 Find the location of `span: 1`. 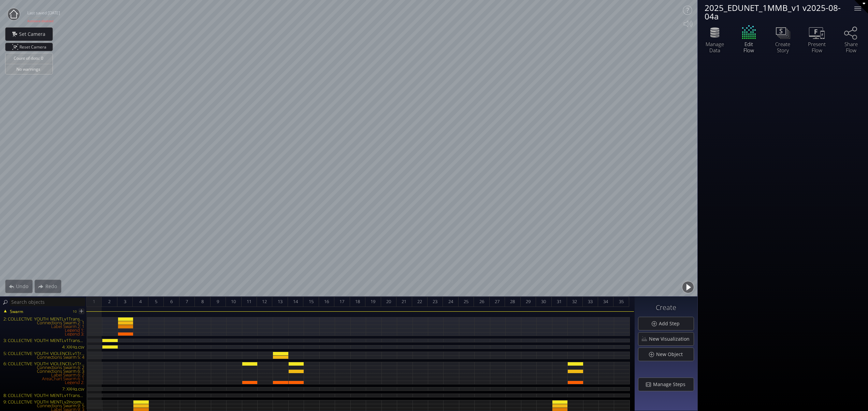

span: 1 is located at coordinates (94, 301).